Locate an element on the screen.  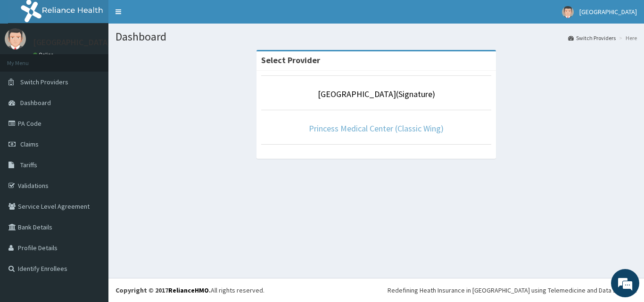
footer: All rights reserved. is located at coordinates (376, 290).